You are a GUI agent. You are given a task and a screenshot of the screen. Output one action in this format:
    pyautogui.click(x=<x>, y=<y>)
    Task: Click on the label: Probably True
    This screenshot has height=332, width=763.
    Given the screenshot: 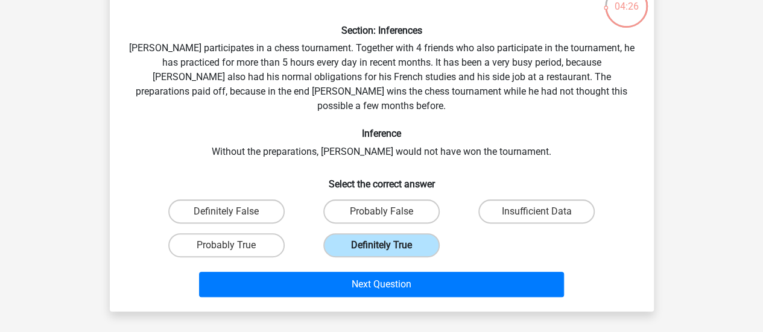 What is the action you would take?
    pyautogui.click(x=226, y=245)
    